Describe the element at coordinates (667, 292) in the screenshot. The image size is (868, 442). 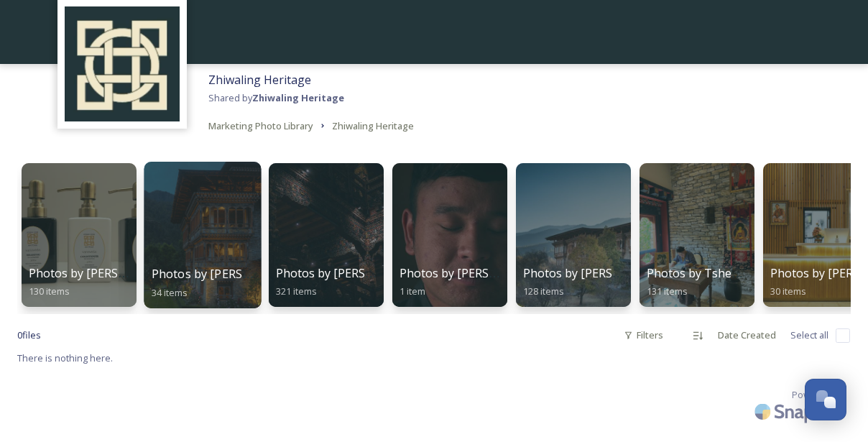
I see `span: 131 items` at that location.